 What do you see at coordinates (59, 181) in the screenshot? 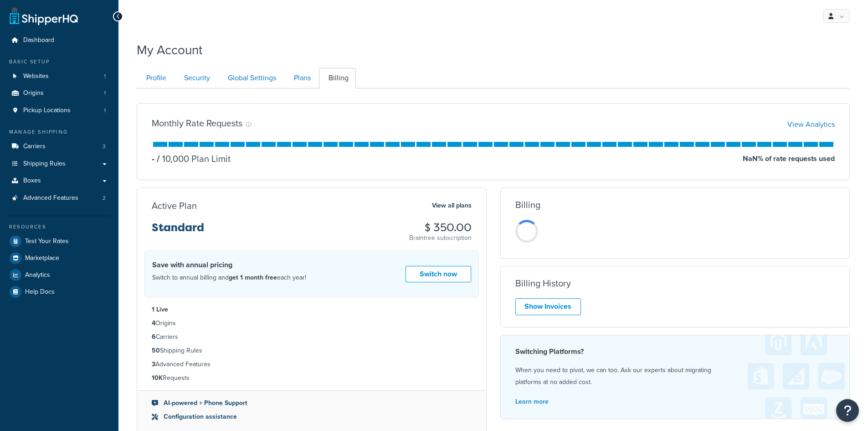
I see `a: Boxes` at bounding box center [59, 181].